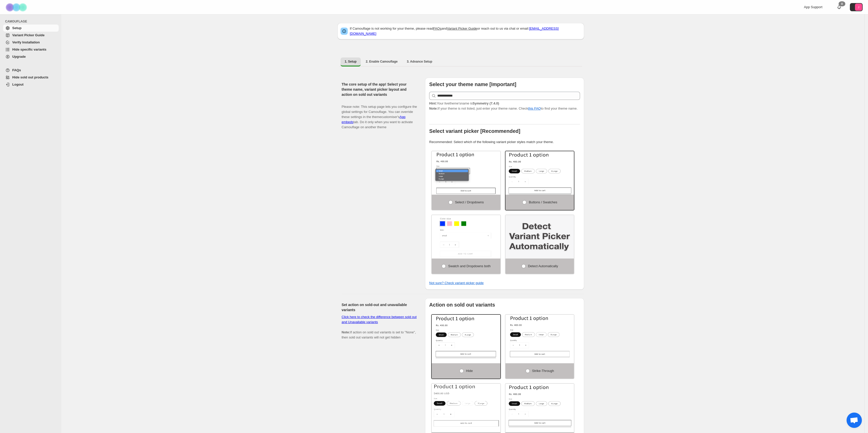  What do you see at coordinates (381, 62) in the screenshot?
I see `span: 2. Enable Camouflage` at bounding box center [381, 62].